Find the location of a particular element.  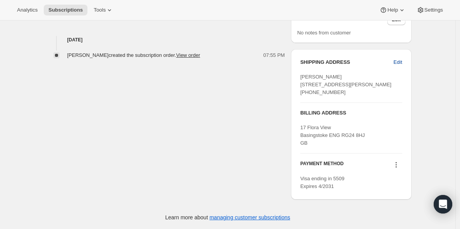

button: Subscriptions is located at coordinates (65, 10).